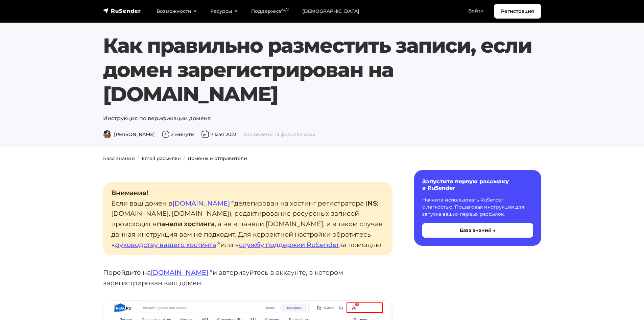 The height and width of the screenshot is (320, 644). Describe the element at coordinates (478, 185) in the screenshot. I see `h6: Запустите первую рассылку в RuSender` at that location.